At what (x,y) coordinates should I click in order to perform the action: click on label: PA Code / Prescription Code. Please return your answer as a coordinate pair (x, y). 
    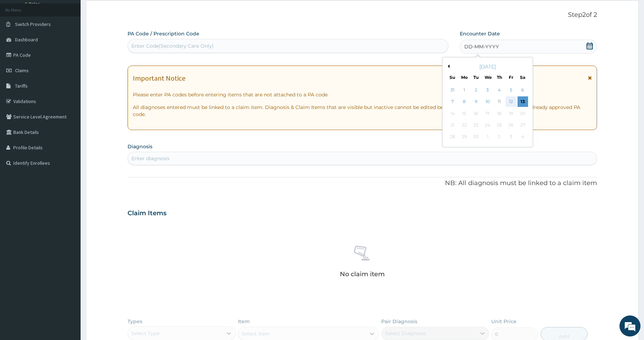
    Looking at the image, I should click on (163, 34).